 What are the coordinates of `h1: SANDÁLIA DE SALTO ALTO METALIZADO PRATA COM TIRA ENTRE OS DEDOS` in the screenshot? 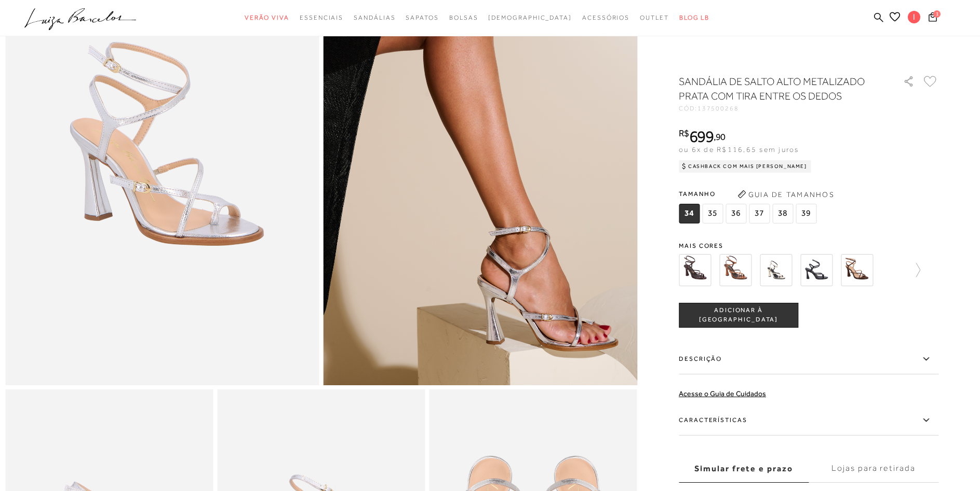 It's located at (776, 89).